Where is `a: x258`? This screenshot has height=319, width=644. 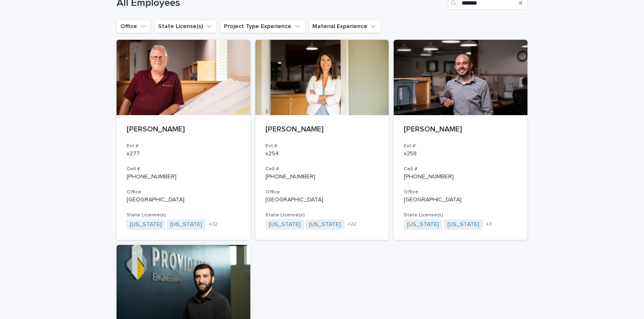
a: x258 is located at coordinates (410, 154).